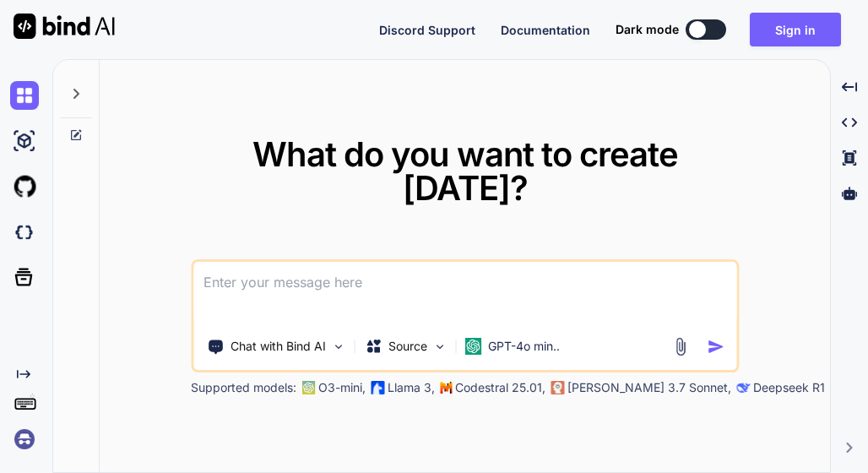 This screenshot has height=473, width=868. What do you see at coordinates (439, 346) in the screenshot?
I see `img: Pick Models` at bounding box center [439, 346].